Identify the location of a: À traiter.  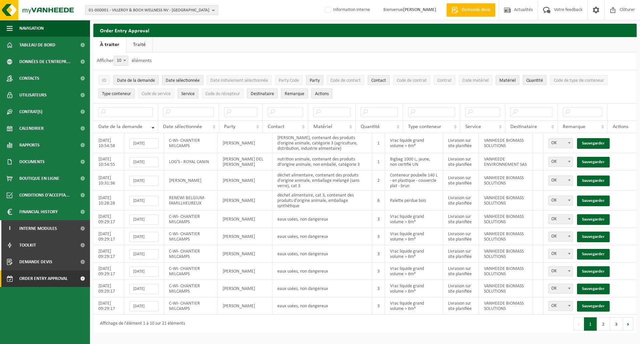
(110, 45).